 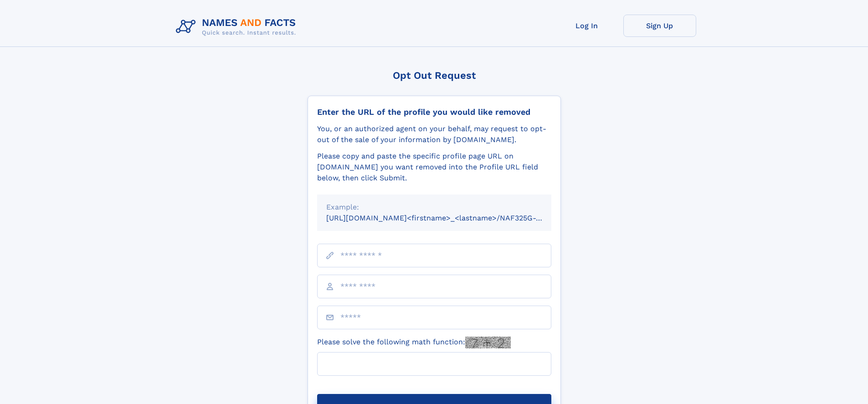 I want to click on div: Enter the URL of the profile you would like removed, so click(x=434, y=112).